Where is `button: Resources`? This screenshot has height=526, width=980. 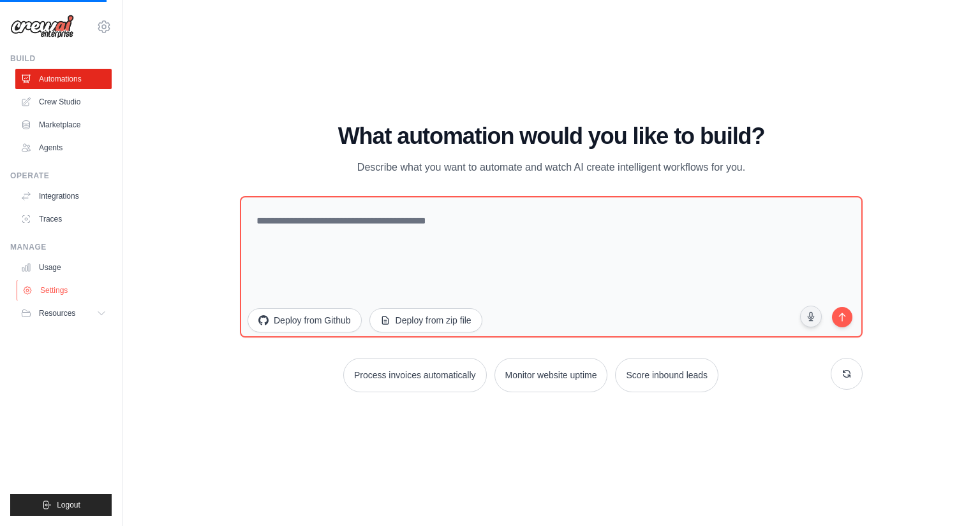 button: Resources is located at coordinates (63, 313).